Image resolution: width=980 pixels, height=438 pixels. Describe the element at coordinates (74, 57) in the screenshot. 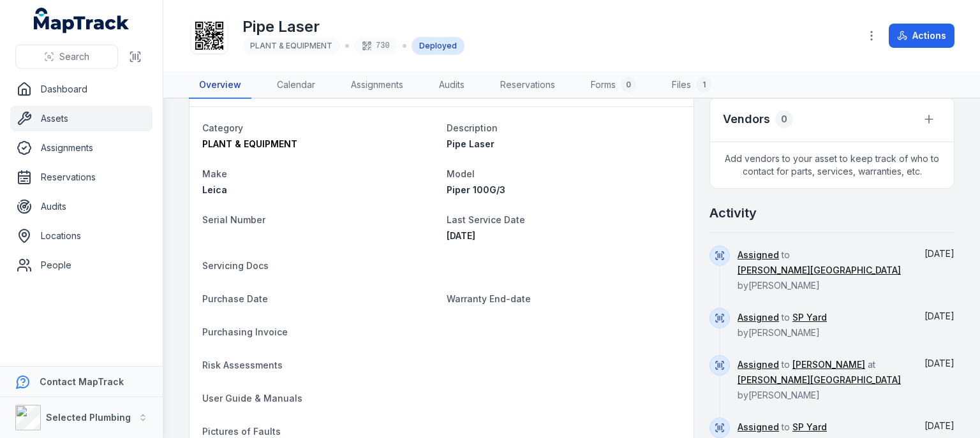

I see `span: Search` at that location.